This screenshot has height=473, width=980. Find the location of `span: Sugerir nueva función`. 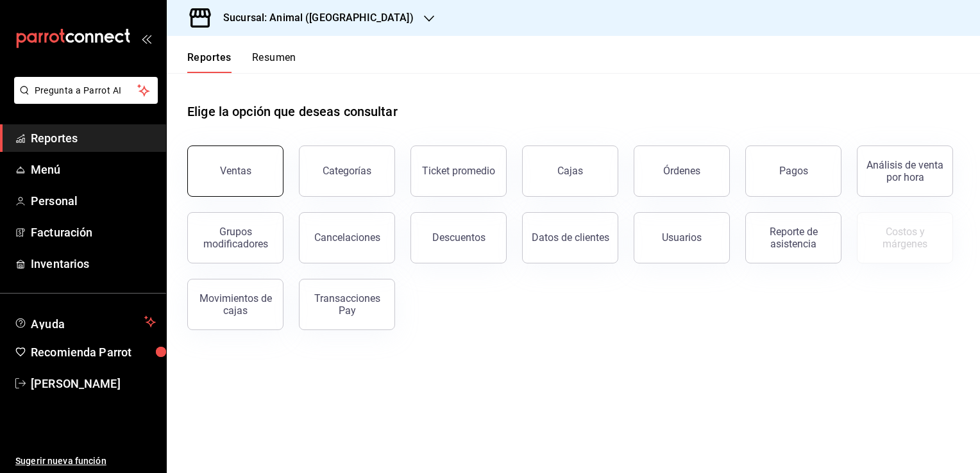

span: Sugerir nueva función is located at coordinates (85, 460).